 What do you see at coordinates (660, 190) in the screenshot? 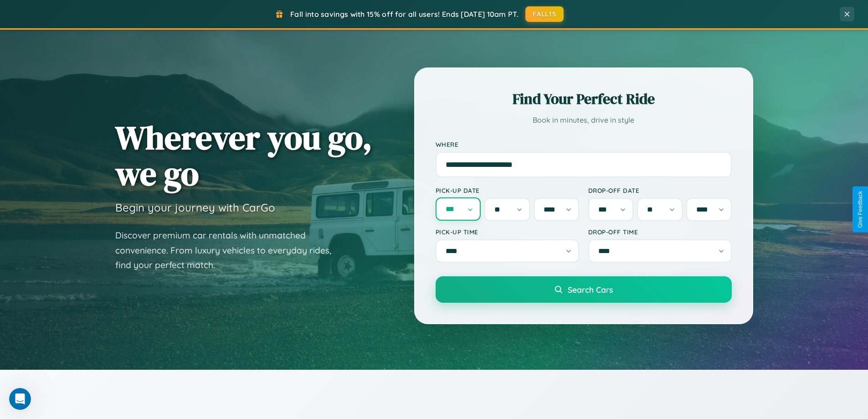
I see `label: Drop-off Date` at bounding box center [660, 190].